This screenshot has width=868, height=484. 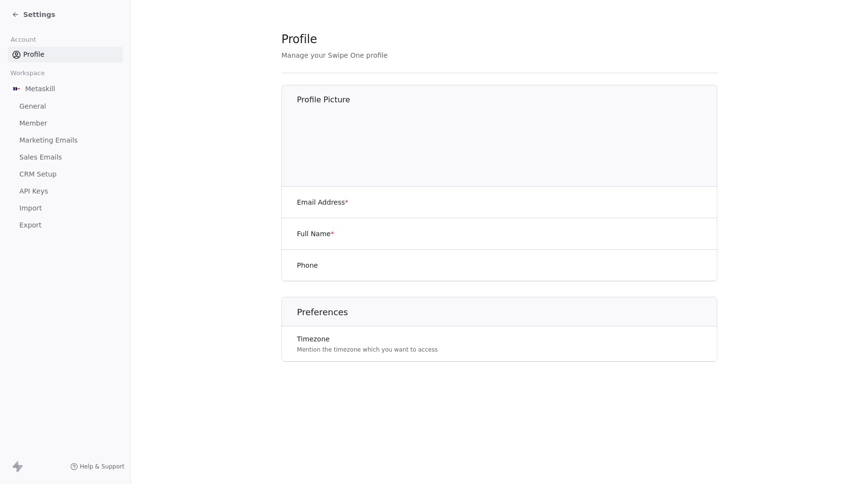 I want to click on a: Marketing Emails, so click(x=65, y=140).